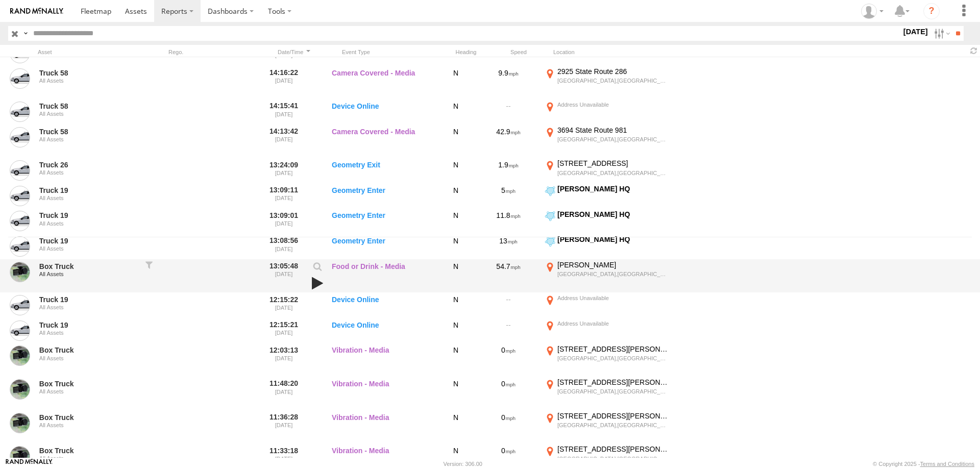 The image size is (980, 469). What do you see at coordinates (947, 464) in the screenshot?
I see `a: Terms and Conditions` at bounding box center [947, 464].